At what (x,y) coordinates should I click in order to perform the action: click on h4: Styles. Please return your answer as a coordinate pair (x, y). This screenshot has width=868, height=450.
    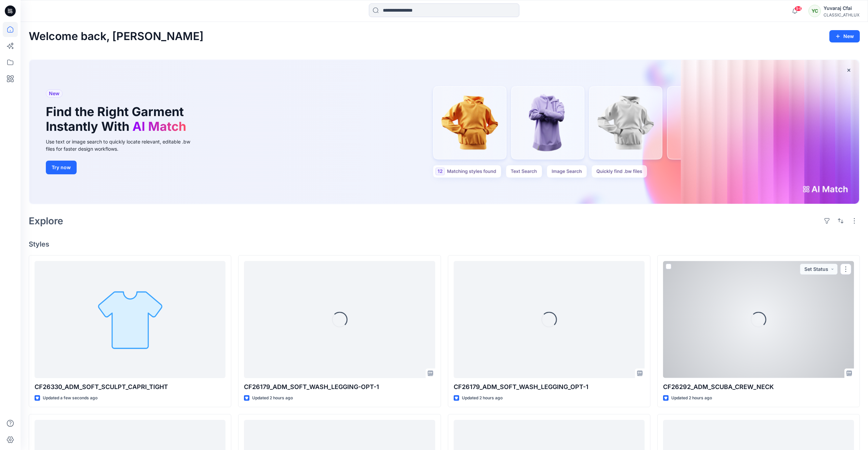
    Looking at the image, I should click on (444, 244).